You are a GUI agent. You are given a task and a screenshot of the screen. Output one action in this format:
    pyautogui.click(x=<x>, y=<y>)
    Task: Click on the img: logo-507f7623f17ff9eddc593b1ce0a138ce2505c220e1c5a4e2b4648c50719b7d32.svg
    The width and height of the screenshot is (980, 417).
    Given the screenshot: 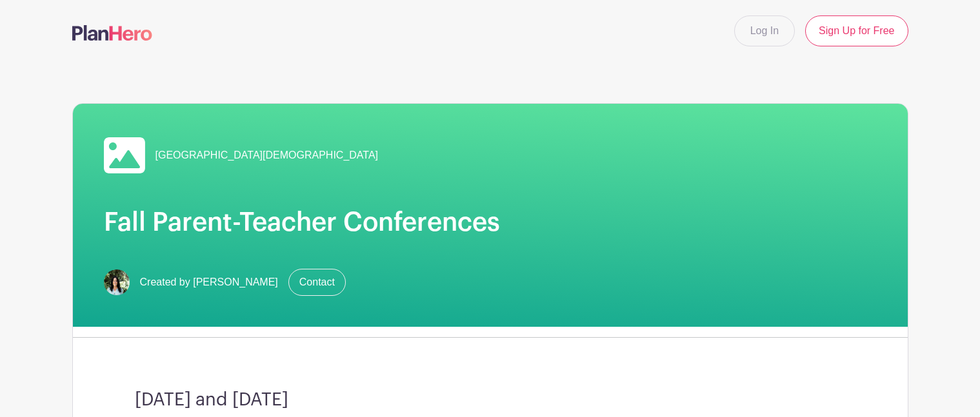 What is the action you would take?
    pyautogui.click(x=112, y=33)
    